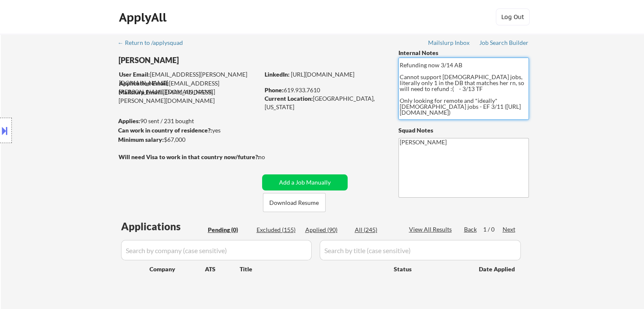 This screenshot has height=309, width=644. Describe the element at coordinates (509, 230) in the screenshot. I see `div: Next` at that location.